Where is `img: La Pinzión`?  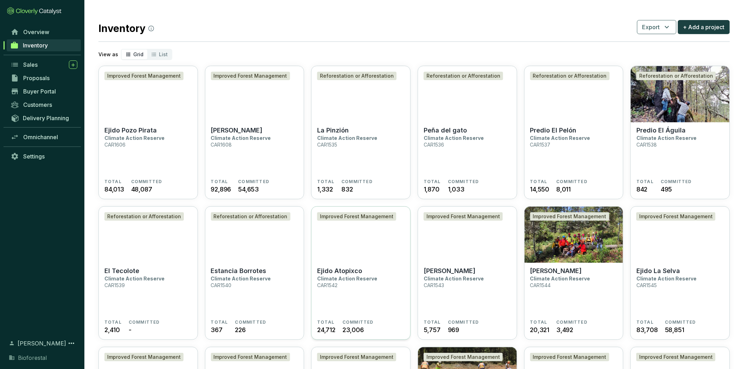 img: La Pinzión is located at coordinates (361, 94).